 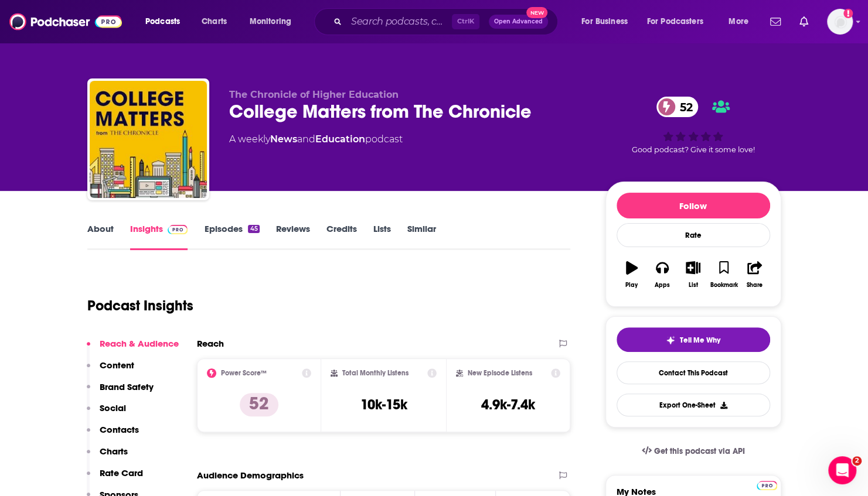 I want to click on button: Contacts, so click(x=113, y=435).